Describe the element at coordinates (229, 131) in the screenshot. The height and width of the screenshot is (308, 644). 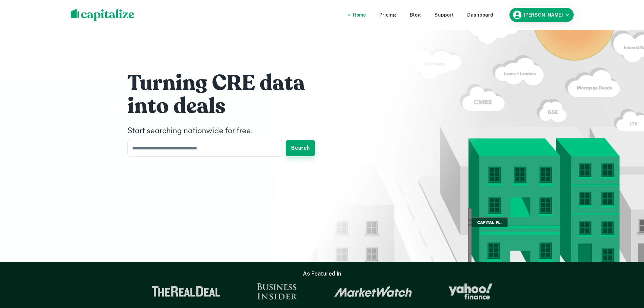
I see `h4: Start searching nationwide for free.` at that location.